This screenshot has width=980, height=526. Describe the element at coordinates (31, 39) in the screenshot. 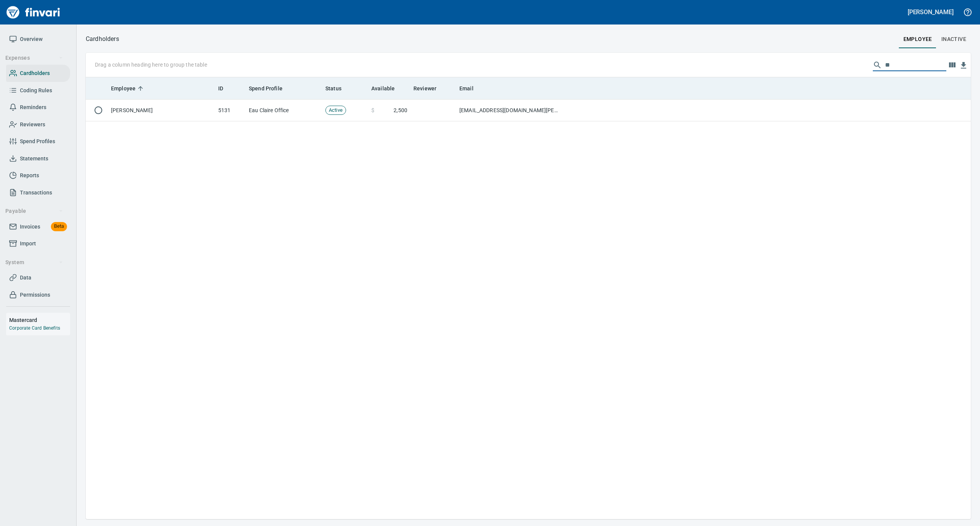

I see `span: Overview` at that location.